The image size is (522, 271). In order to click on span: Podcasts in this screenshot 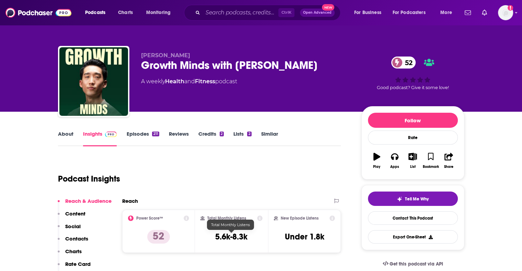, I will do `click(95, 13)`.